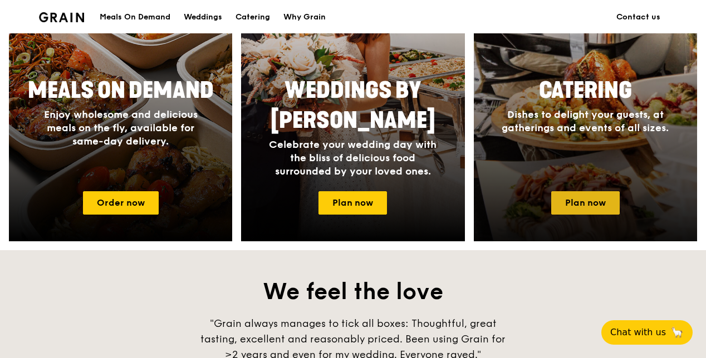  Describe the element at coordinates (203, 17) in the screenshot. I see `div: Weddings` at that location.